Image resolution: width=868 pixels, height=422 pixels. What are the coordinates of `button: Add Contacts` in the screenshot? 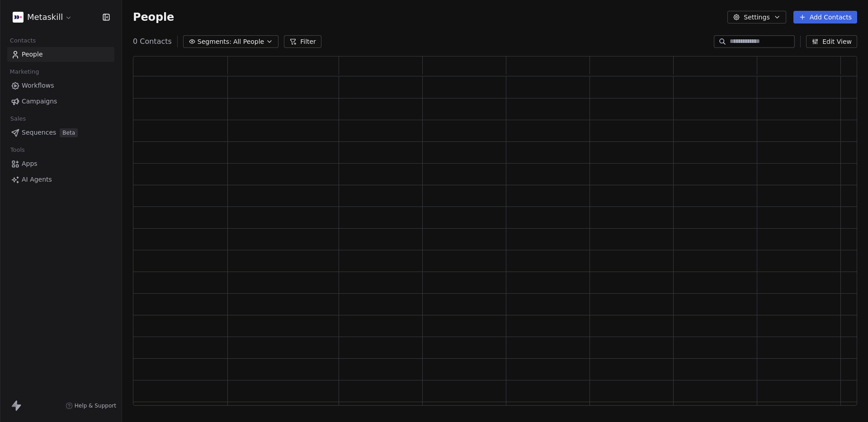 It's located at (825, 17).